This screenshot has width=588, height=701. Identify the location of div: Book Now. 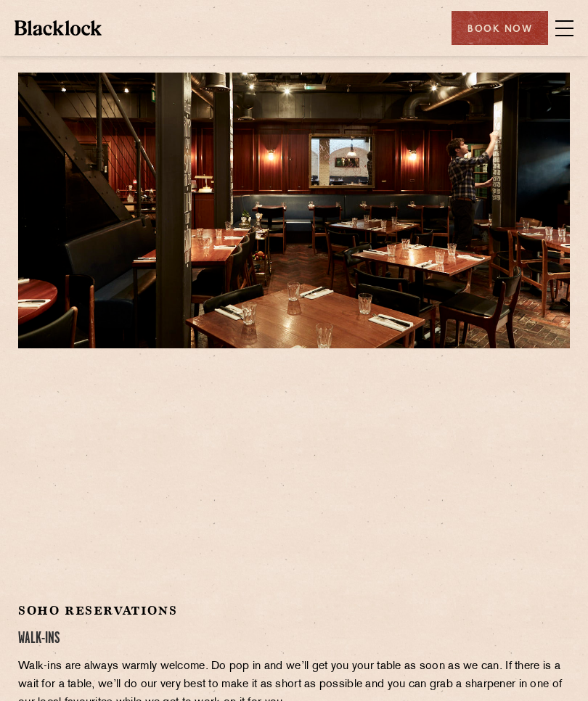
(499, 27).